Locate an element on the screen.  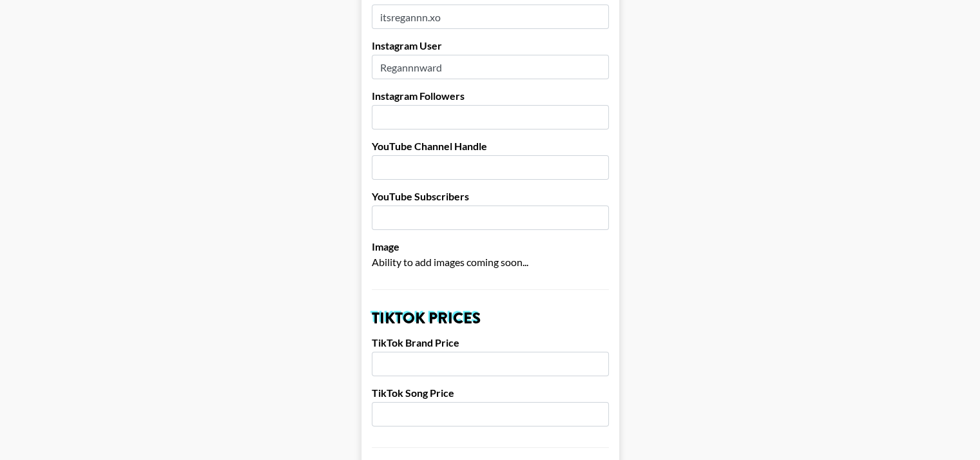
label: Instagram User is located at coordinates (490, 46).